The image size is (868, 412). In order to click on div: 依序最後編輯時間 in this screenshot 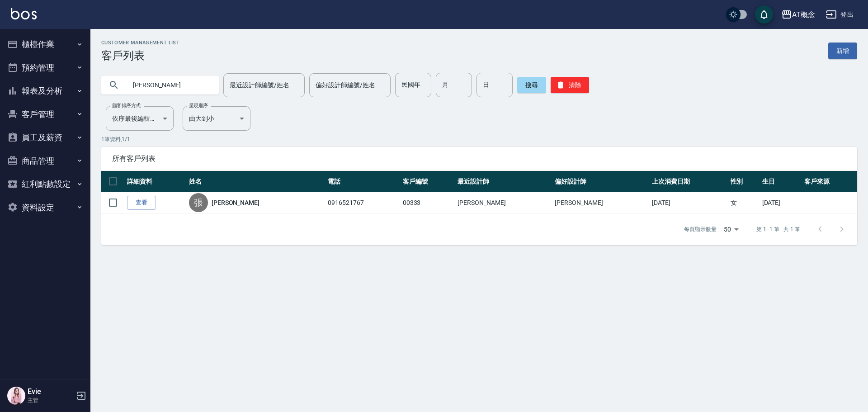, I will do `click(139, 118)`.